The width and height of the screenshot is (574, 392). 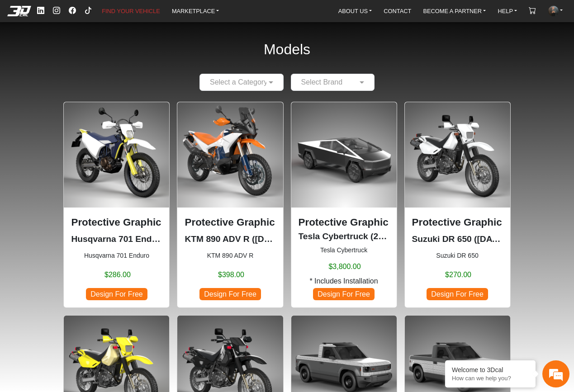 I want to click on img: Cybertrucknull2024, so click(x=344, y=155).